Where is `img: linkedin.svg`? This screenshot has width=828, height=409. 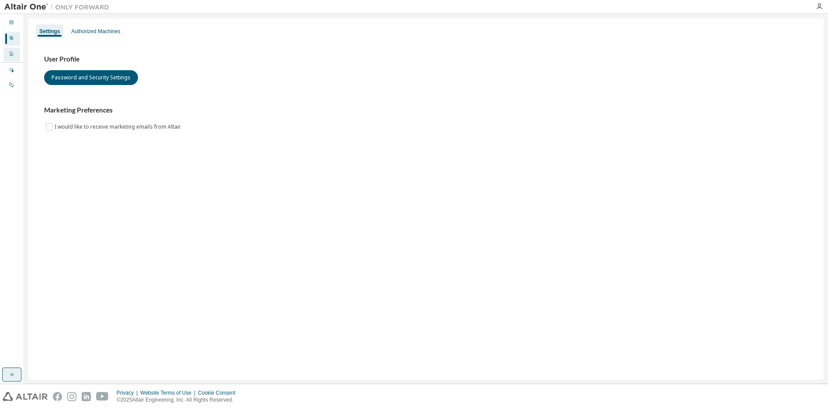 img: linkedin.svg is located at coordinates (86, 397).